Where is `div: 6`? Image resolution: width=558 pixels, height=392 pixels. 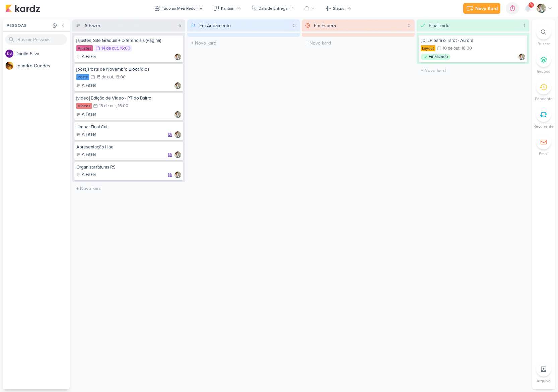 div: 6 is located at coordinates (180, 26).